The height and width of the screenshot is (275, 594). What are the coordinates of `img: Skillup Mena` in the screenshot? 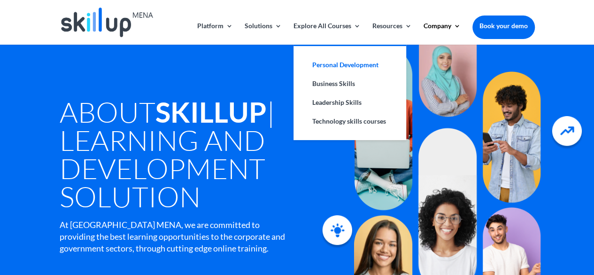 It's located at (107, 22).